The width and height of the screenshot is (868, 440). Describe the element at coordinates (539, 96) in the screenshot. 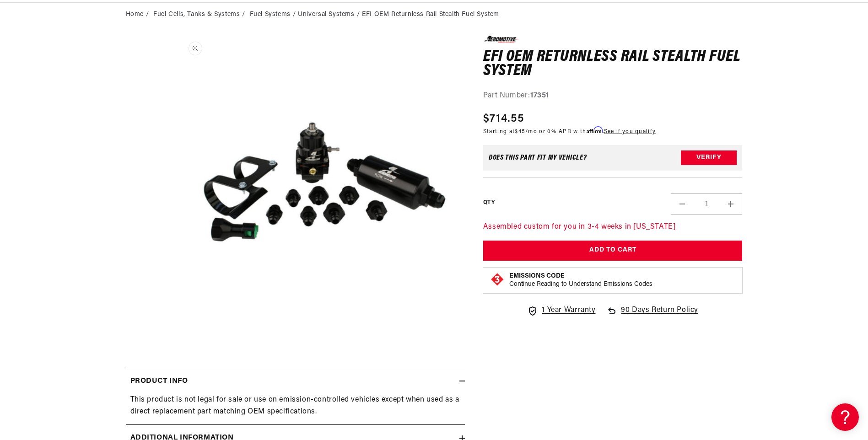

I see `strong: 17351` at that location.